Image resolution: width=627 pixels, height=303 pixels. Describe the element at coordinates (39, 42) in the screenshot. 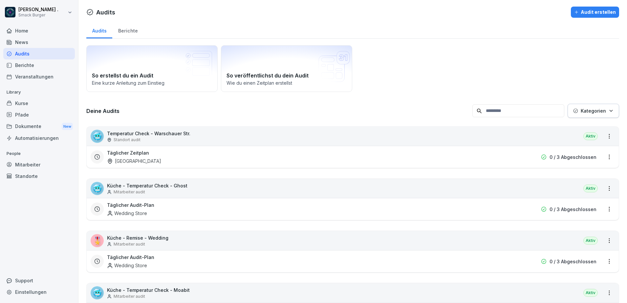

I see `a: News` at that location.